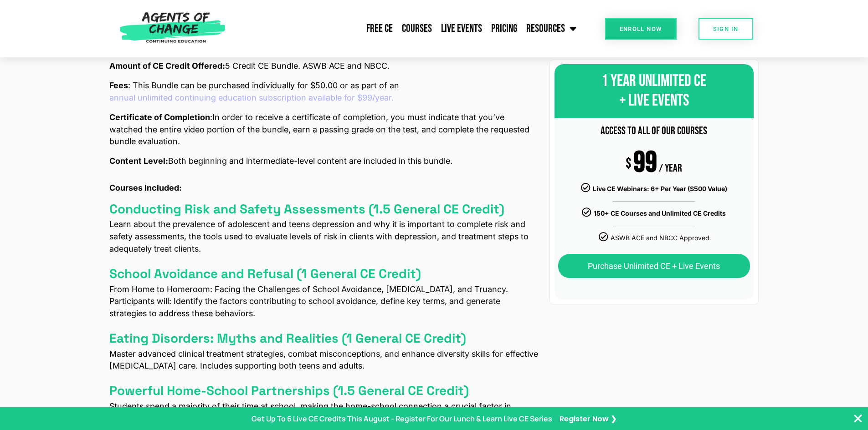  What do you see at coordinates (551, 29) in the screenshot?
I see `a: Resources` at bounding box center [551, 29].